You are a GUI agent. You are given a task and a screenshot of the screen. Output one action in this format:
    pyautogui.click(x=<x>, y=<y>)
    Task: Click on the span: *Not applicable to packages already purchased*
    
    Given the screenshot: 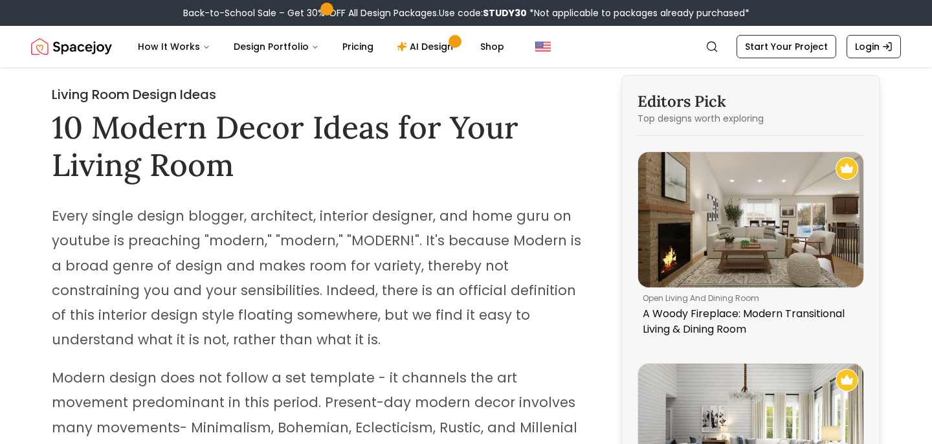 What is the action you would take?
    pyautogui.click(x=638, y=13)
    